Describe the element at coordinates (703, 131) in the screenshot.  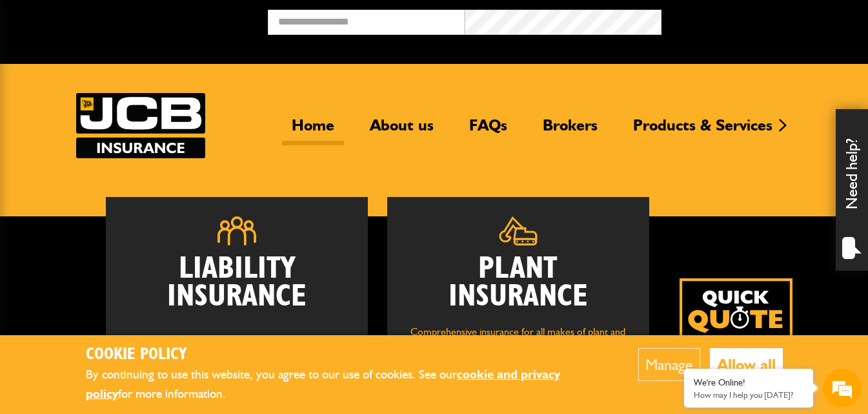
I see `a: Products & Services` at that location.